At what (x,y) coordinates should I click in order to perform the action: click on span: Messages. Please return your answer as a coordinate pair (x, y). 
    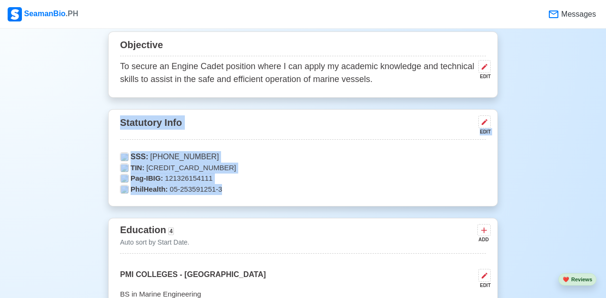
    Looking at the image, I should click on (578, 14).